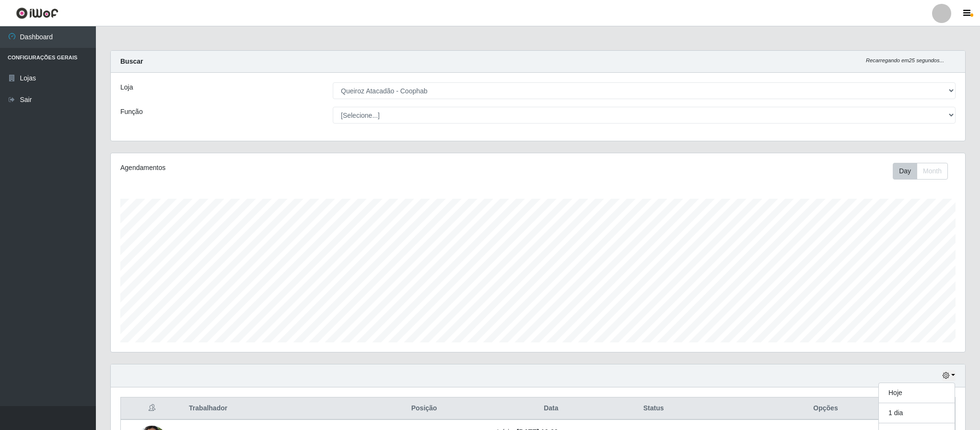 This screenshot has width=980, height=430. What do you see at coordinates (37, 13) in the screenshot?
I see `img: CoreUI Logo` at bounding box center [37, 13].